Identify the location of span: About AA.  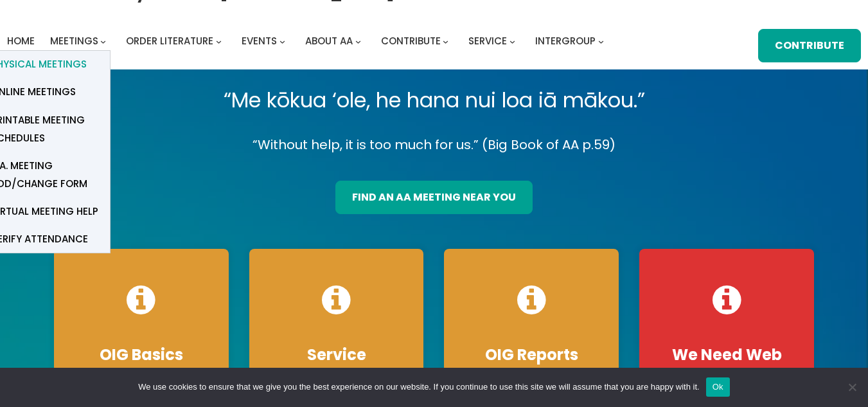
(329, 41).